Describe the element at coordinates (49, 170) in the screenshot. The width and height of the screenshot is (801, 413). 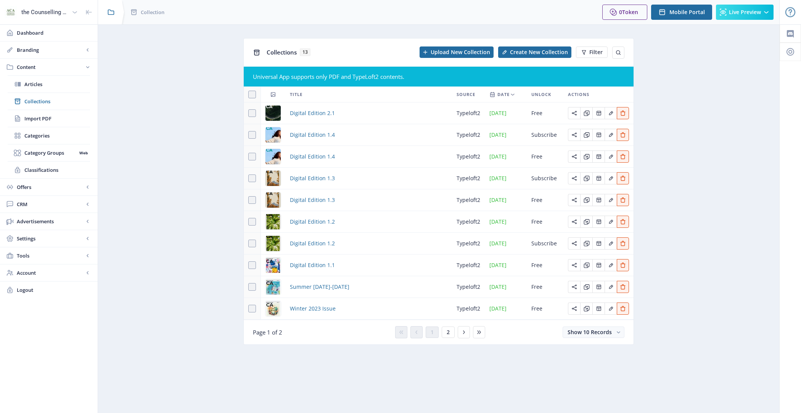
I see `a: Classifications` at that location.